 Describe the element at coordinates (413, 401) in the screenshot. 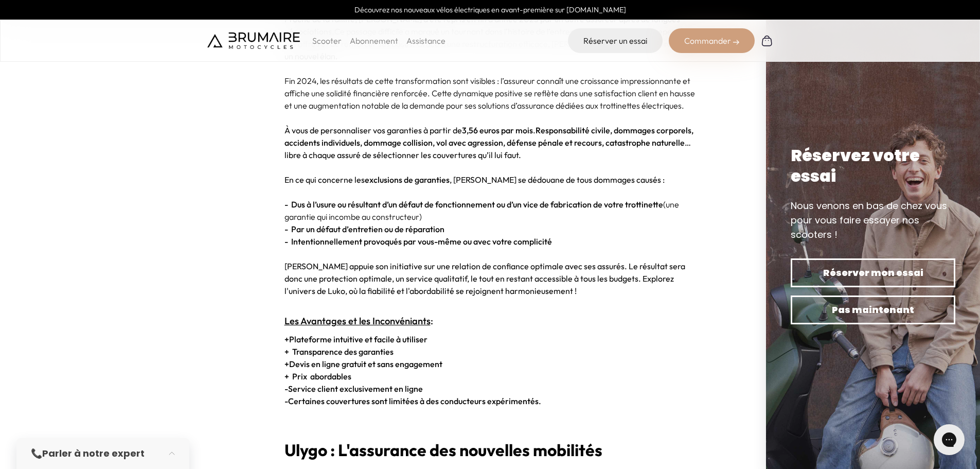

I see `strong: Certaines couvertures sont limitées à des conducteurs expérimentés.` at that location.